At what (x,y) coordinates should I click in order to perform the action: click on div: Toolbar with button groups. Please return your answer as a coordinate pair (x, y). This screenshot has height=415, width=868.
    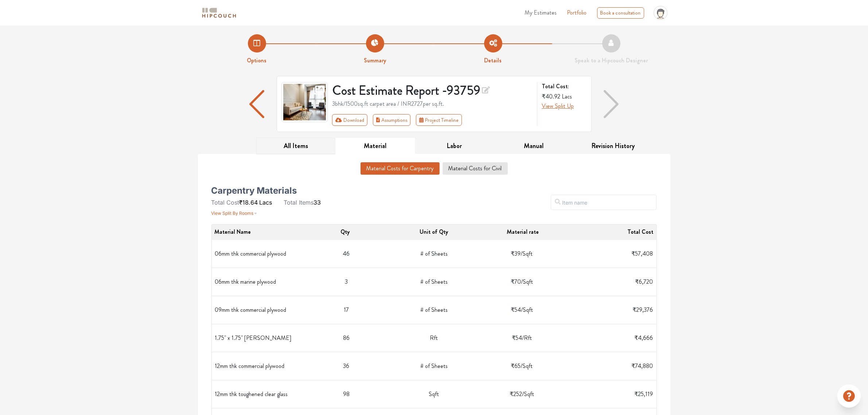
    Looking at the image, I should click on (432, 120).